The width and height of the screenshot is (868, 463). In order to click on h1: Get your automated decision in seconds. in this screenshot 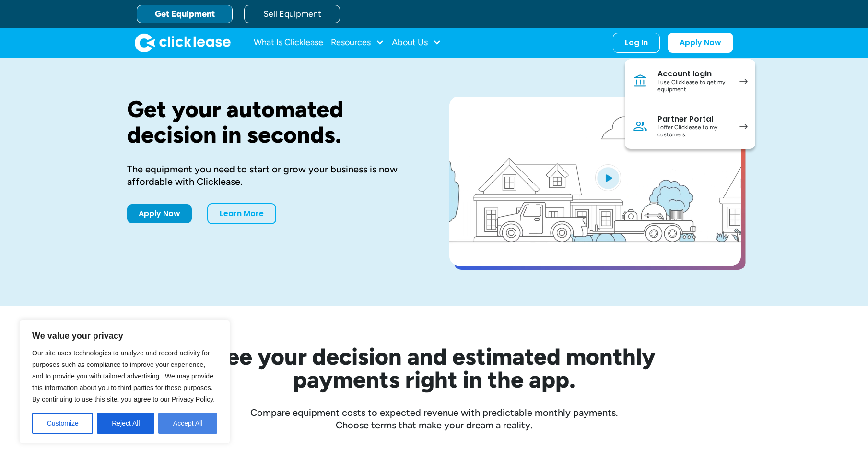, I will do `click(273, 122)`.